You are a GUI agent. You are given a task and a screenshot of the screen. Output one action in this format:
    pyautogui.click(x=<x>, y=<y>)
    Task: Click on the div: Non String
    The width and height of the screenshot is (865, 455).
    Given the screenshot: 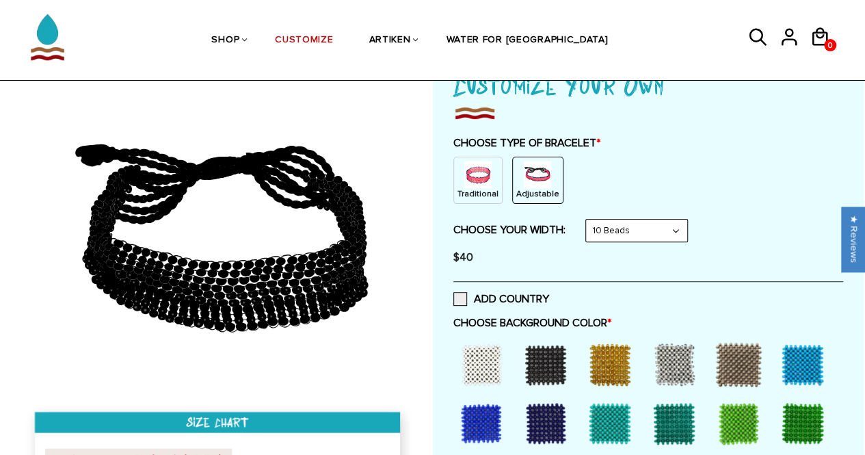 What is the action you would take?
    pyautogui.click(x=478, y=180)
    